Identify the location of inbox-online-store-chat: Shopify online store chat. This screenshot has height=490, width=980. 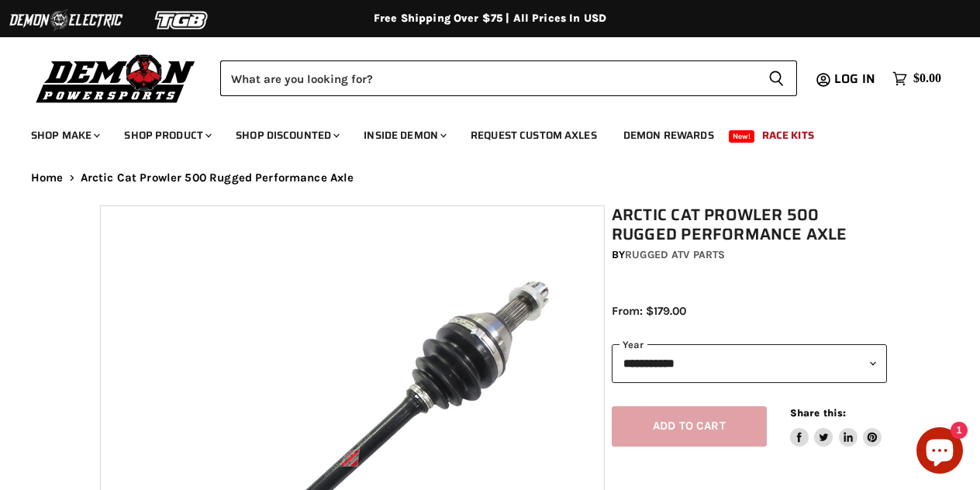
(940, 452).